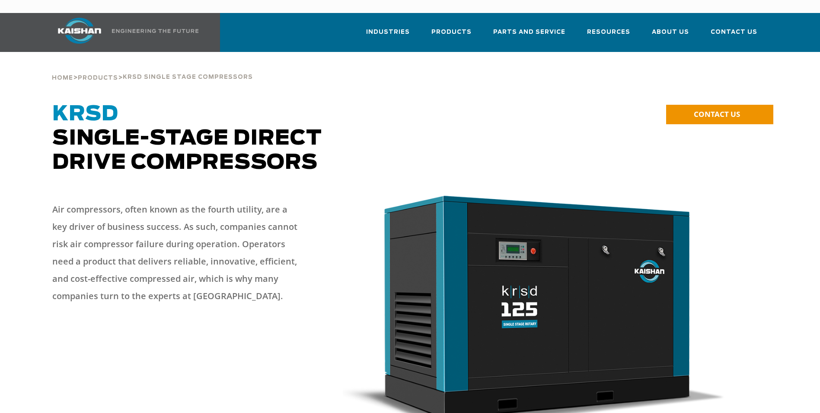 The image size is (820, 413). What do you see at coordinates (62, 78) in the screenshot?
I see `span: Home` at bounding box center [62, 78].